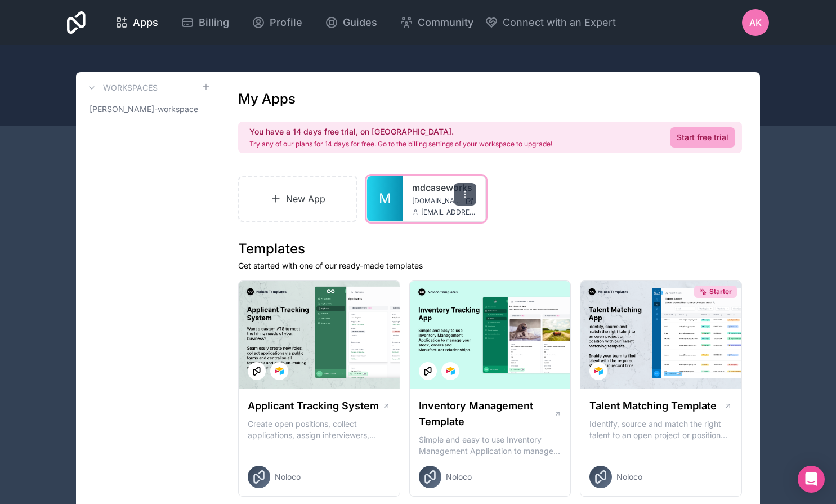  Describe the element at coordinates (436, 23) in the screenshot. I see `a: Community` at that location.